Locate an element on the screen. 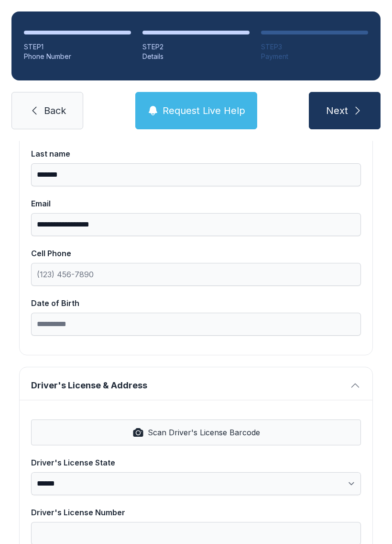 This screenshot has width=392, height=544. div: STEP 3 is located at coordinates (315, 47).